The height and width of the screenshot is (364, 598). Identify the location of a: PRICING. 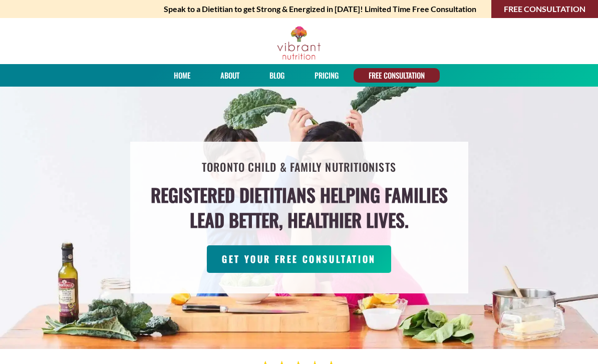
(326, 75).